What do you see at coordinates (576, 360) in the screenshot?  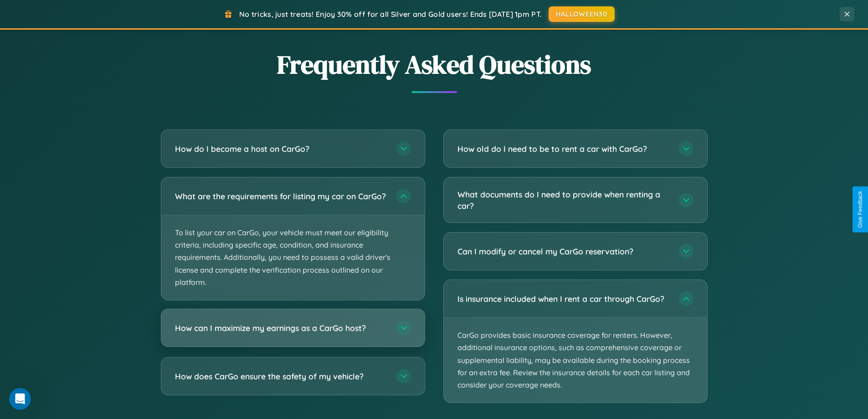 I see `p: CarGo provides basic insurance coverage for renters. However, additional insurance options, such ...` at bounding box center [576, 360].